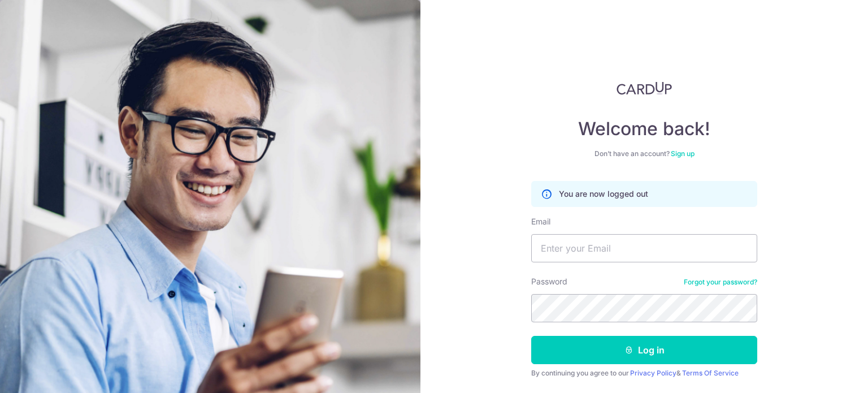  What do you see at coordinates (604, 194) in the screenshot?
I see `p: You are now logged out` at bounding box center [604, 194].